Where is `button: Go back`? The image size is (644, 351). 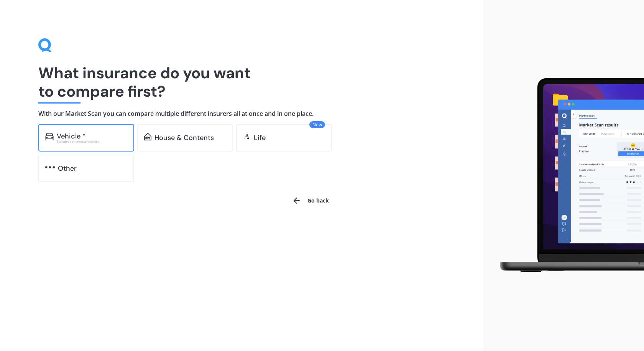
button: Go back is located at coordinates (310, 201).